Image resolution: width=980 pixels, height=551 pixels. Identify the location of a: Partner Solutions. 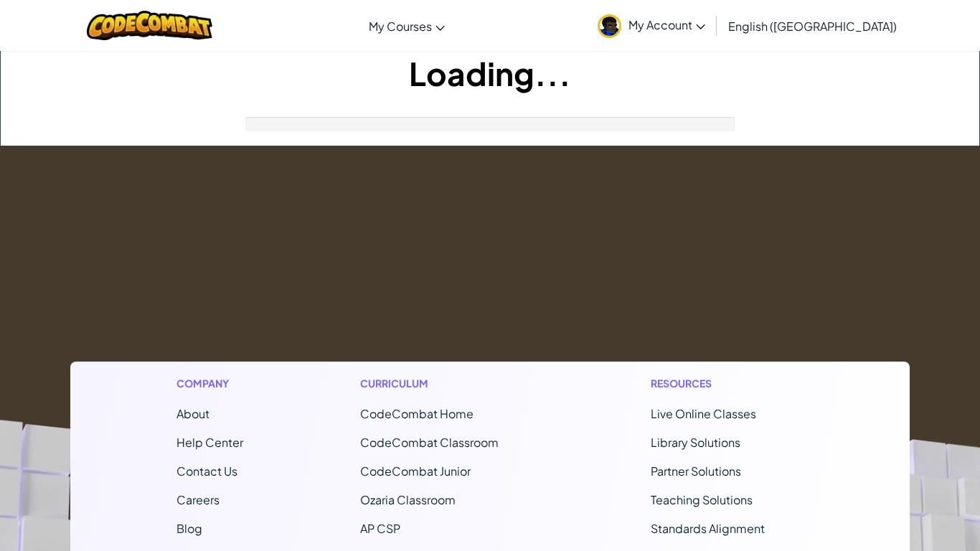
(696, 471).